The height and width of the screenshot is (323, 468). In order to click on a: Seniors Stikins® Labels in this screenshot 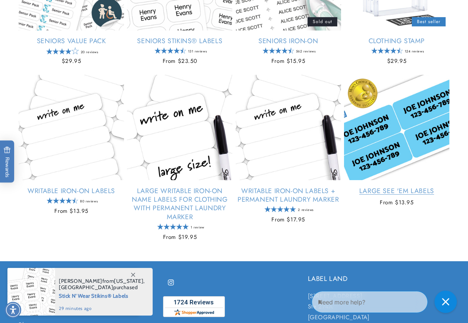, I will do `click(179, 41)`.